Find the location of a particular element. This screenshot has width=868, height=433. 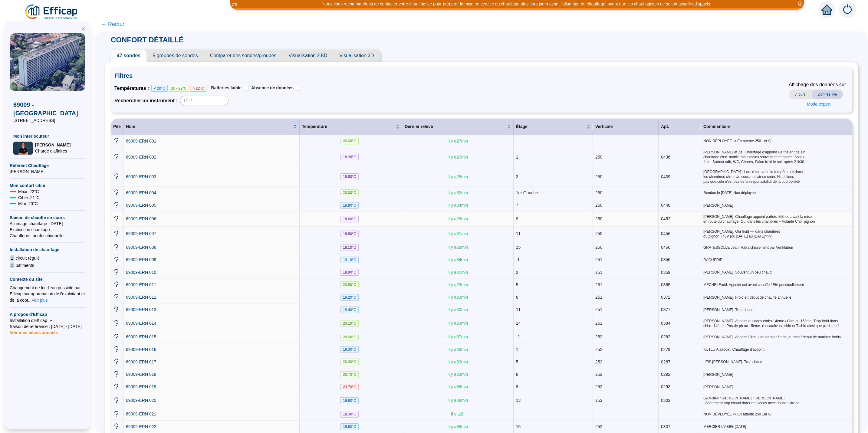

span: 69009-ERN 012 is located at coordinates (141, 297).